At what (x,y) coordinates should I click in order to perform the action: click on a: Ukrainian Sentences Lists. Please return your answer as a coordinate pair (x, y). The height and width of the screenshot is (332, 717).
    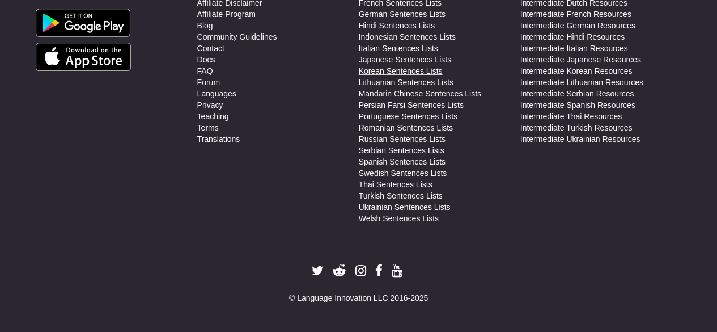
    Looking at the image, I should click on (405, 207).